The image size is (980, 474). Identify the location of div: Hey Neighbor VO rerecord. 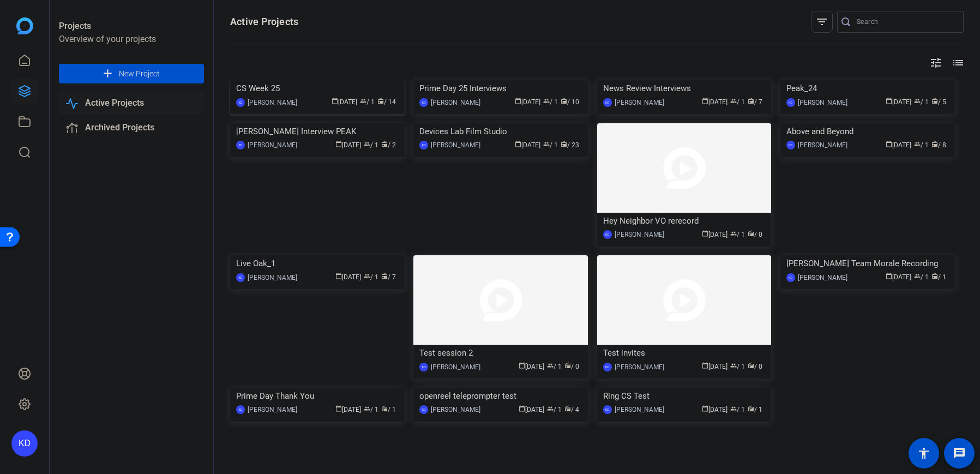
(684, 221).